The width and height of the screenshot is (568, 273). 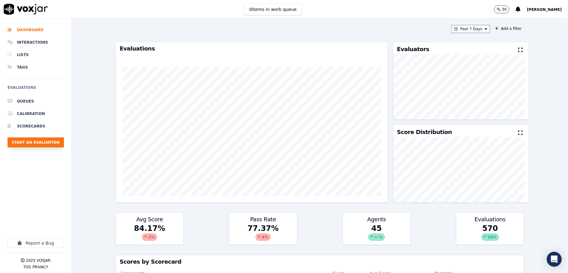 I want to click on h3: Avg Score, so click(x=149, y=220).